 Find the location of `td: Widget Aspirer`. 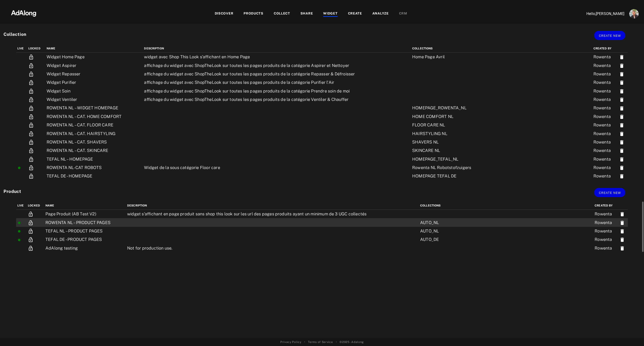

td: Widget Aspirer is located at coordinates (94, 65).